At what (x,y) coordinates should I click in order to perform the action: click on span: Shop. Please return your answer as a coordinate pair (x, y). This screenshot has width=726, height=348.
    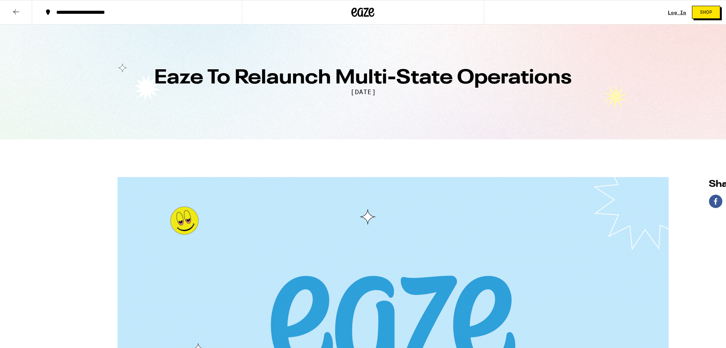
    Looking at the image, I should click on (706, 12).